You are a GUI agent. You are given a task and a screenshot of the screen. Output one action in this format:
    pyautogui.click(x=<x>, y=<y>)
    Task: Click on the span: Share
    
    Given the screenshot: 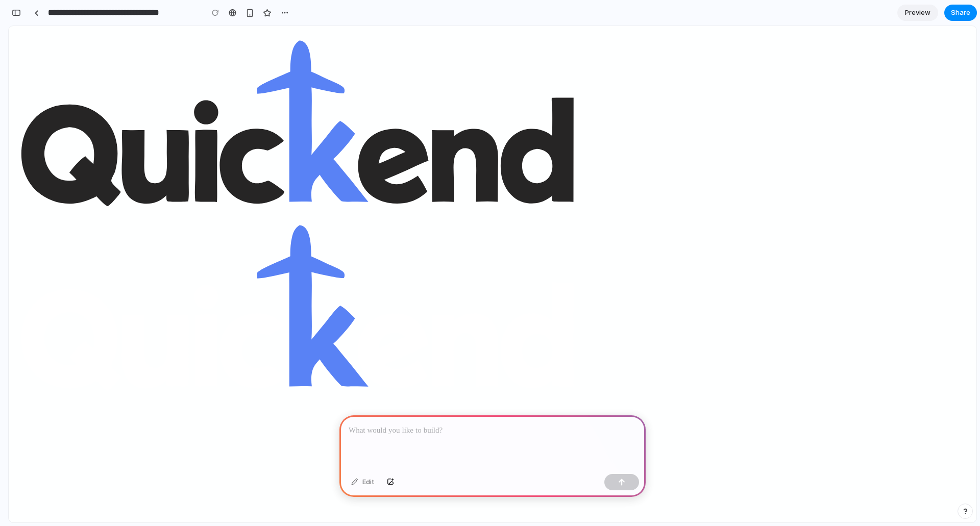 What is the action you would take?
    pyautogui.click(x=961, y=13)
    